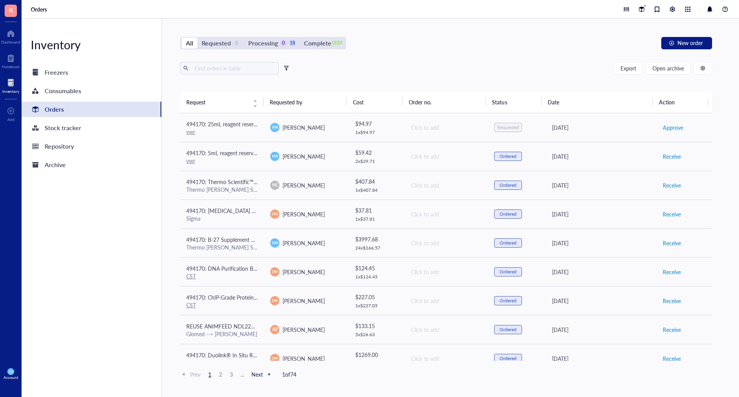 This screenshot has width=739, height=397. What do you see at coordinates (236, 326) in the screenshot?
I see `span: REUSE ANIMFEED NDL22GX25MM CRV` at bounding box center [236, 326].